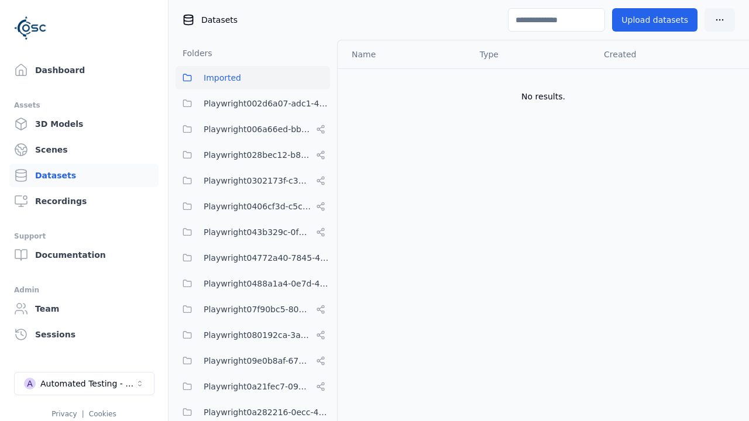 Image resolution: width=749 pixels, height=421 pixels. Describe the element at coordinates (253, 310) in the screenshot. I see `button: Playwright07f90bc5-80d1-4d58-862e-051c9f56b799` at that location.